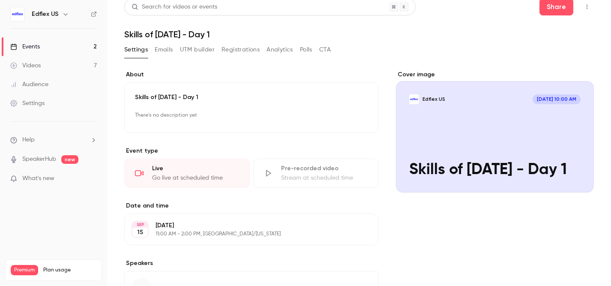 Image resolution: width=611 pixels, height=286 pixels. Describe the element at coordinates (195, 178) in the screenshot. I see `div: Go live at scheduled time` at that location.